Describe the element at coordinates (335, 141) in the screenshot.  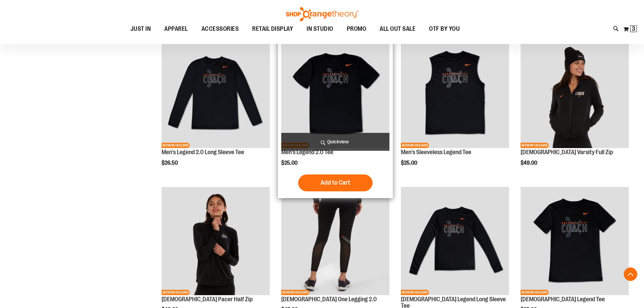
I see `span: Quickview` at that location.